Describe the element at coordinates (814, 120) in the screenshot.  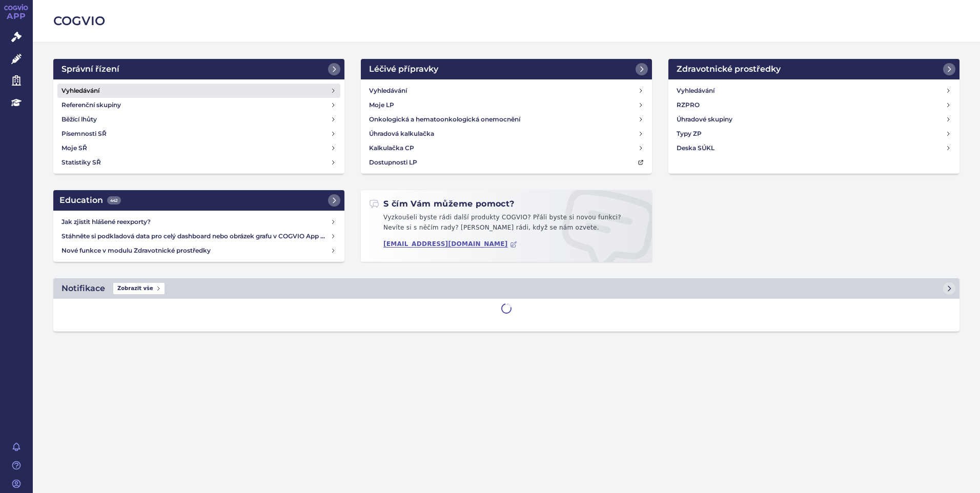
I see `a: Úhradové skupiny` at that location.